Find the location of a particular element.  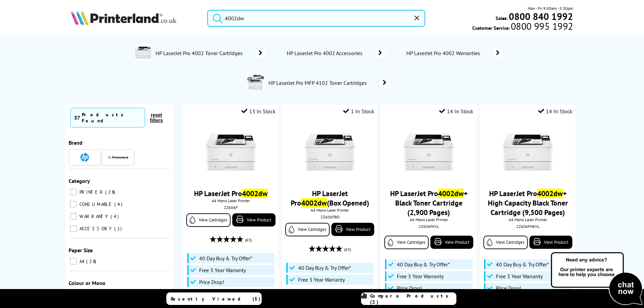

span: CONSUMABLE is located at coordinates (95, 204).